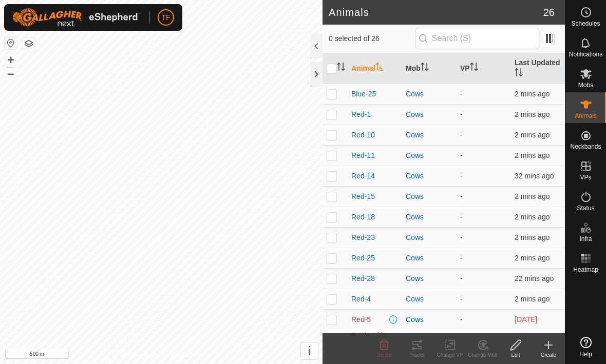  Describe the element at coordinates (187, 355) in the screenshot. I see `a: Contact Us` at that location.